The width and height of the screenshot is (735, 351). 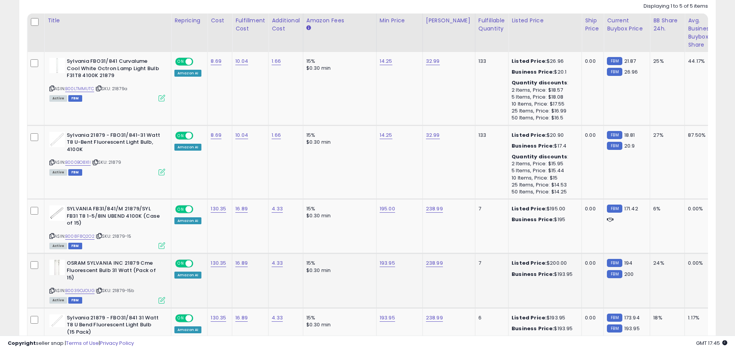 I want to click on span: 200, so click(x=629, y=274).